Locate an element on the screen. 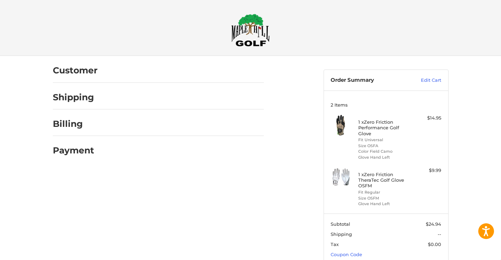 The height and width of the screenshot is (260, 501). h2: Billing is located at coordinates (73, 124).